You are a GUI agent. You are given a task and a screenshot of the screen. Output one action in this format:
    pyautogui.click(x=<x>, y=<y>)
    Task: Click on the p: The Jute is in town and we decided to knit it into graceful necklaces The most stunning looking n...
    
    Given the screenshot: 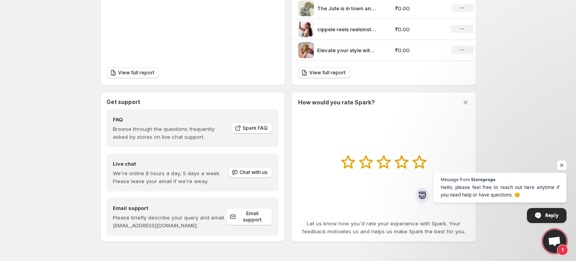 What is the action you would take?
    pyautogui.click(x=347, y=8)
    